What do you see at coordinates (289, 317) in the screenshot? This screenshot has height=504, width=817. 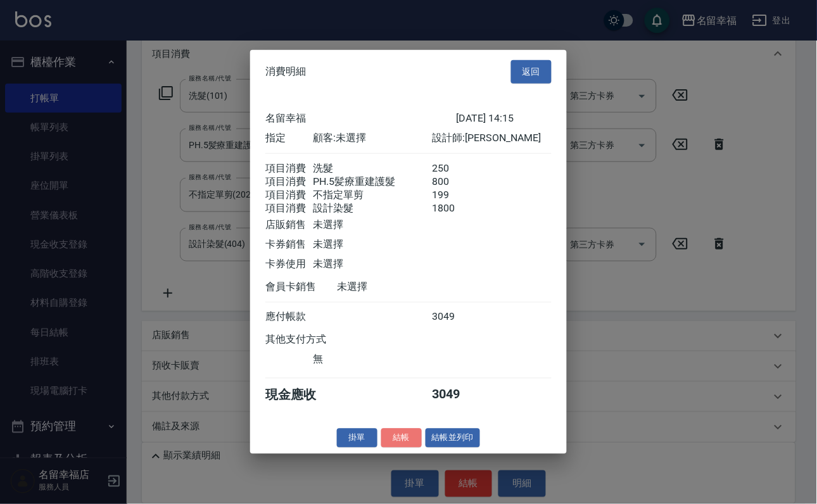 I see `div: 應付帳款` at bounding box center [289, 317].